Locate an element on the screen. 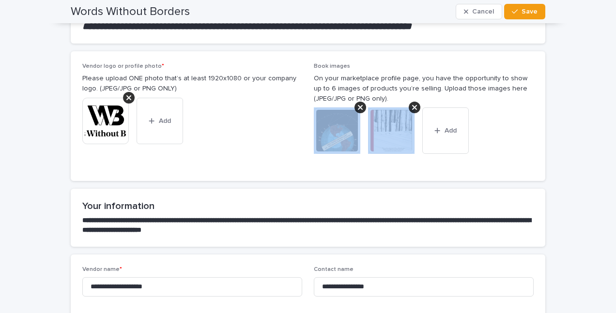  span: Vendor name is located at coordinates (102, 270).